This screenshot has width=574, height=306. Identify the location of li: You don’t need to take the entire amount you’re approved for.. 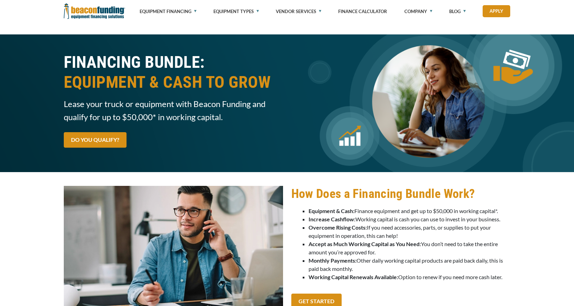
(409, 248).